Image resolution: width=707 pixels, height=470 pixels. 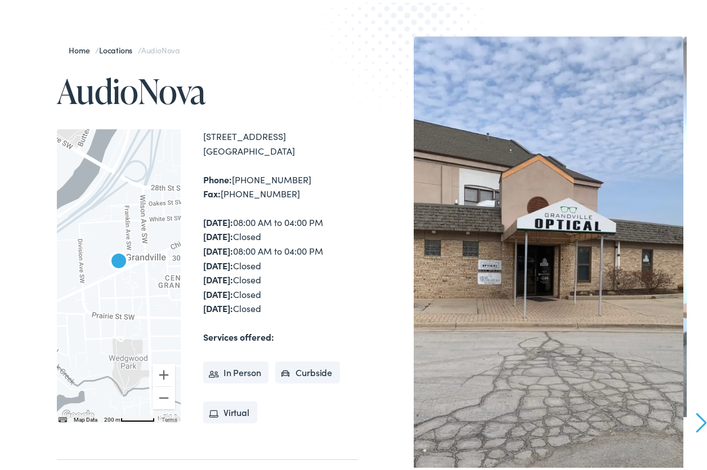 What do you see at coordinates (207, 88) in the screenshot?
I see `h1: AudioNova` at bounding box center [207, 88].